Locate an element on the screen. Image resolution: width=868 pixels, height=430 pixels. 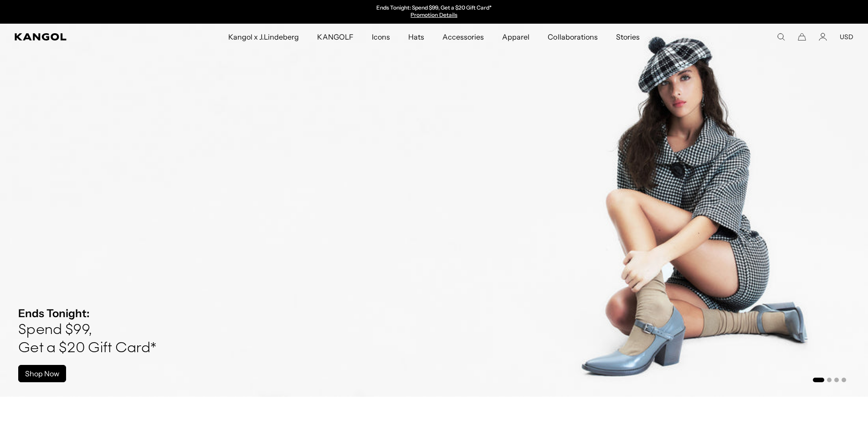
a: Accessories is located at coordinates (463, 37).